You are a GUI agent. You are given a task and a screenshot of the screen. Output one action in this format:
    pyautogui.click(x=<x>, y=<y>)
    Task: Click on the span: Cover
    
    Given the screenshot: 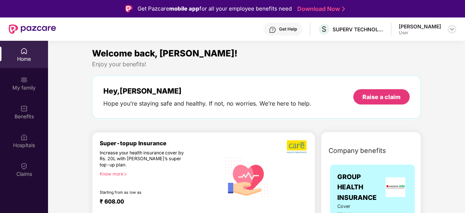 What is the action you would take?
    pyautogui.click(x=350, y=206)
    